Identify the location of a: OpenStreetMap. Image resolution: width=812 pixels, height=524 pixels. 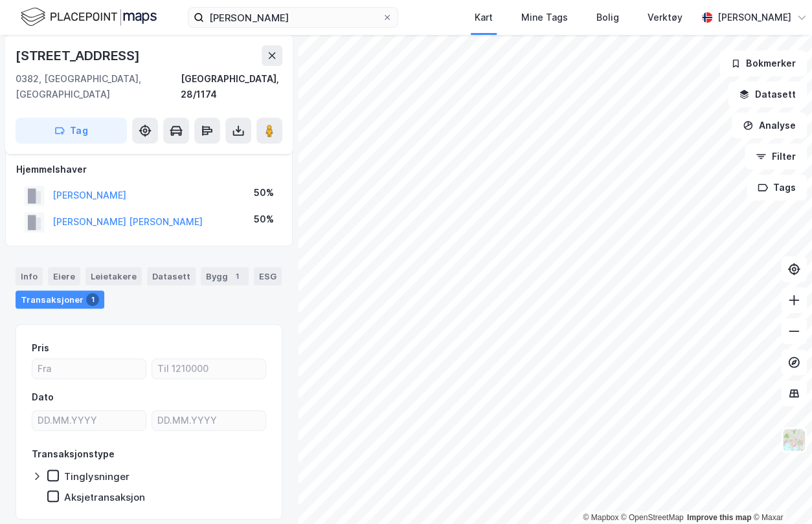
(652, 518).